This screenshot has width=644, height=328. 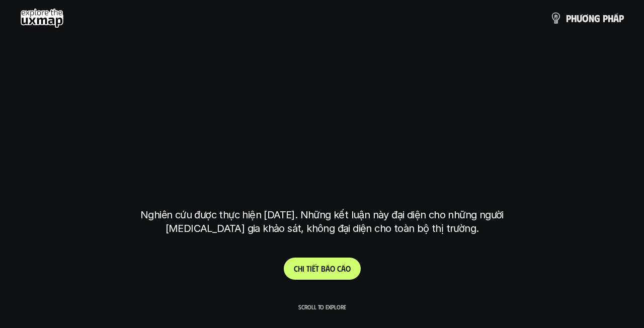 What do you see at coordinates (325, 45) in the screenshot?
I see `h6: Kết quả nghiên cứu` at bounding box center [325, 45].